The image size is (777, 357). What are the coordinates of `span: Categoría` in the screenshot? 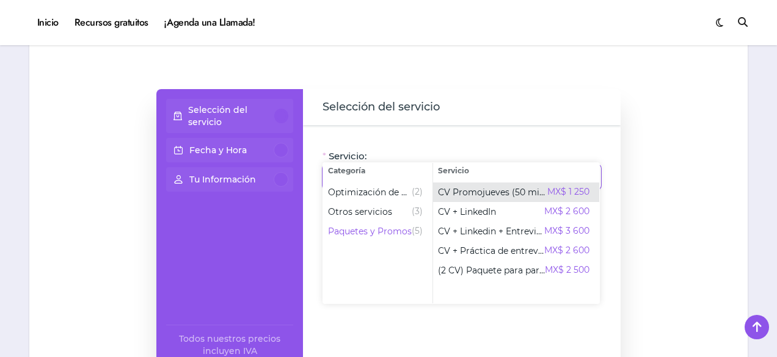 It's located at (377, 171).